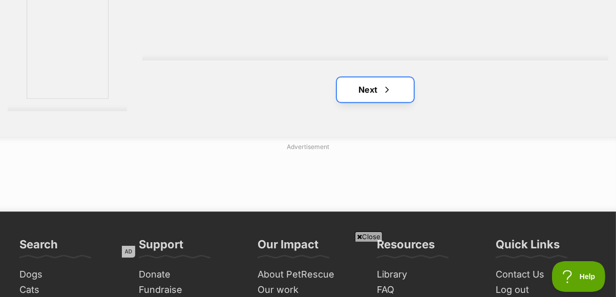 Image resolution: width=616 pixels, height=297 pixels. Describe the element at coordinates (77, 4) in the screenshot. I see `img: adc.png` at that location.